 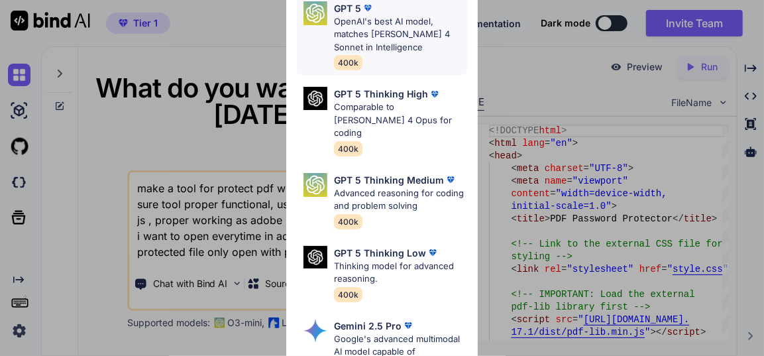 What do you see at coordinates (380, 252) in the screenshot?
I see `p: GPT 5 Thinking Low` at bounding box center [380, 252].